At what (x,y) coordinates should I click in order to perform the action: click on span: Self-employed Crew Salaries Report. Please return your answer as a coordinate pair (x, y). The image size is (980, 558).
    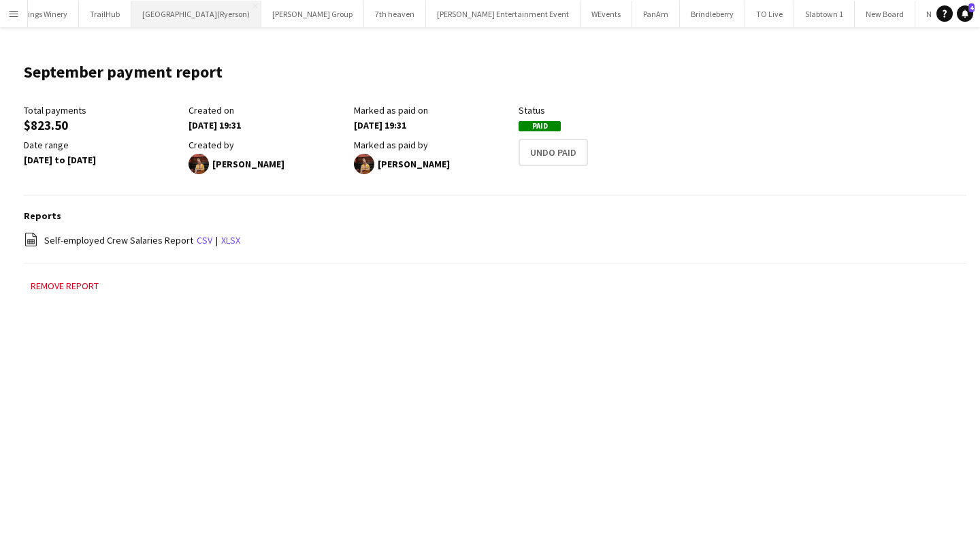
    Looking at the image, I should click on (118, 240).